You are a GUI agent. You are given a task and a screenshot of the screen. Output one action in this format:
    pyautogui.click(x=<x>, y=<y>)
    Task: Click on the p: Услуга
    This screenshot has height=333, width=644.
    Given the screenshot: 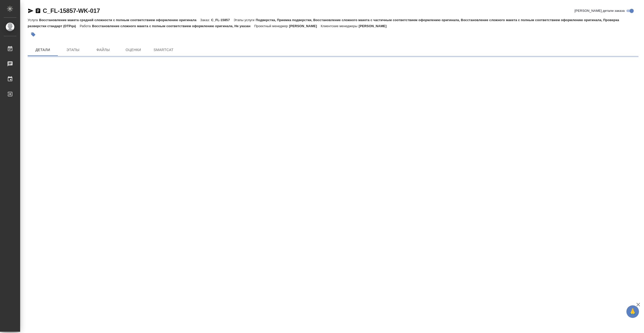 What is the action you would take?
    pyautogui.click(x=33, y=20)
    